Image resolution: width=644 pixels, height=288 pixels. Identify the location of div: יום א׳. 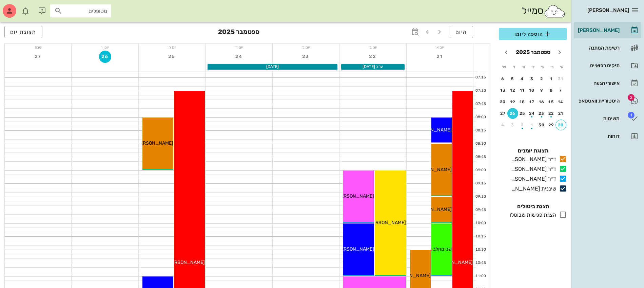
(440, 47).